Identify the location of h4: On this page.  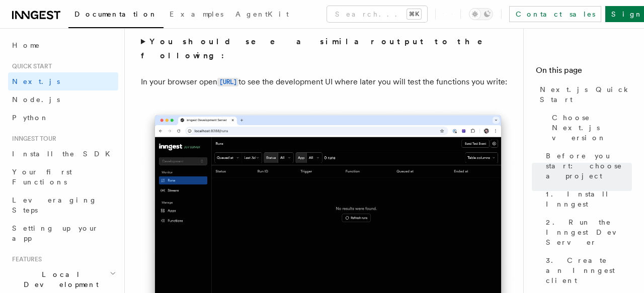
(584, 72).